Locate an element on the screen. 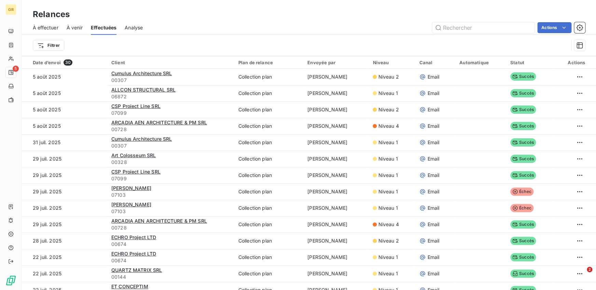  span: À effectuer is located at coordinates (45, 28).